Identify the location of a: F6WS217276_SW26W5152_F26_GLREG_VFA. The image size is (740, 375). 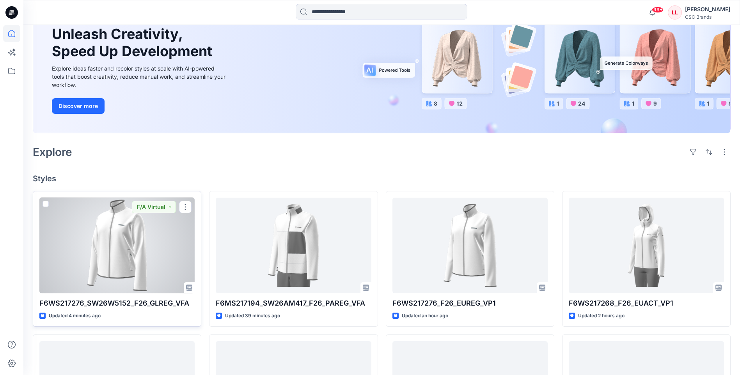
(117, 245).